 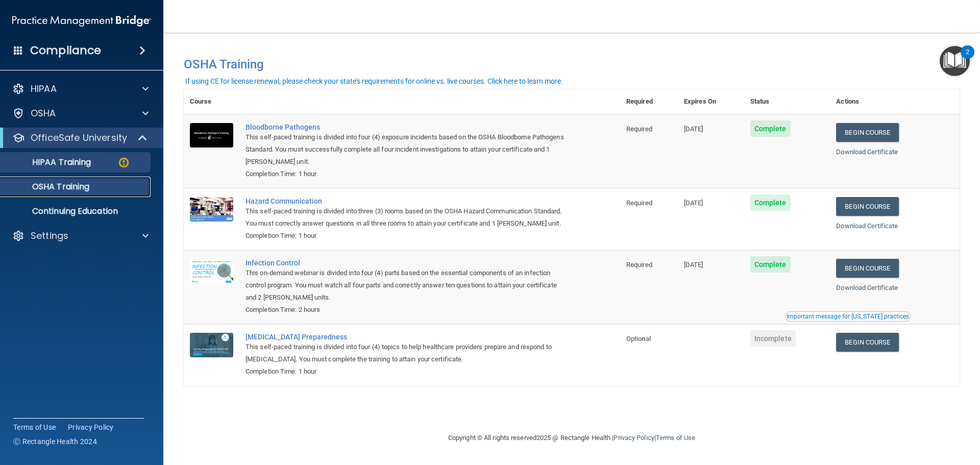 I want to click on span: Optional, so click(x=638, y=339).